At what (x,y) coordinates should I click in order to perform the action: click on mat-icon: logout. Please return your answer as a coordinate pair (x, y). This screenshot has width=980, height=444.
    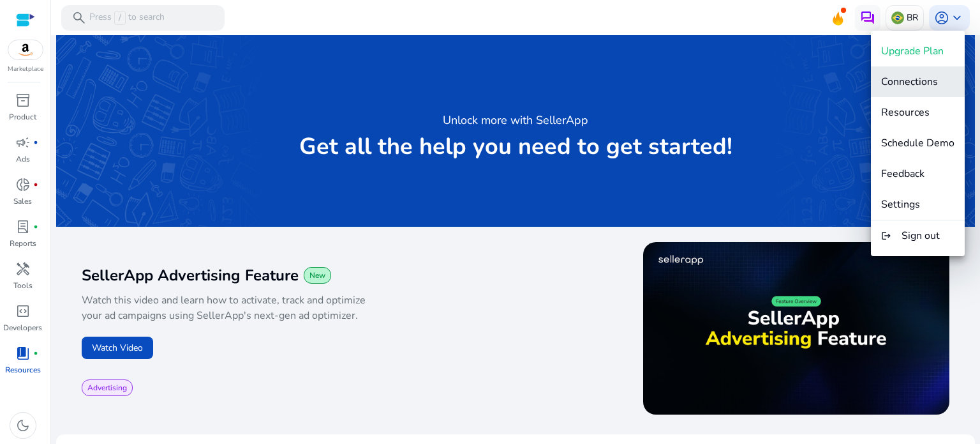
    Looking at the image, I should click on (887, 236).